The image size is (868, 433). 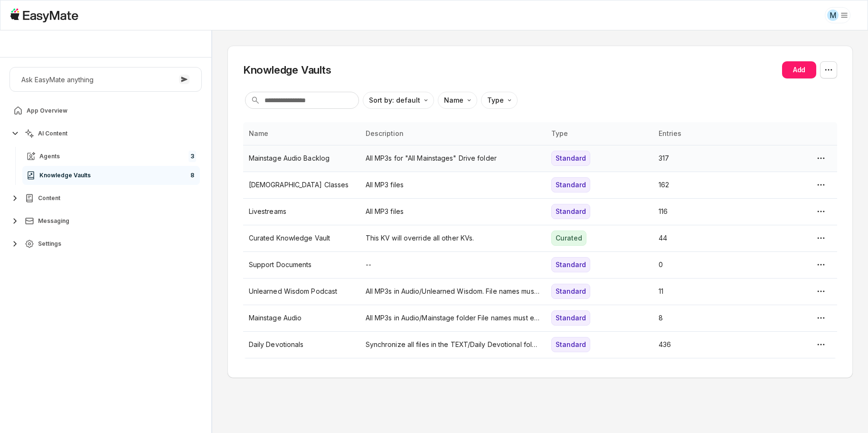 I want to click on p: 317, so click(x=706, y=158).